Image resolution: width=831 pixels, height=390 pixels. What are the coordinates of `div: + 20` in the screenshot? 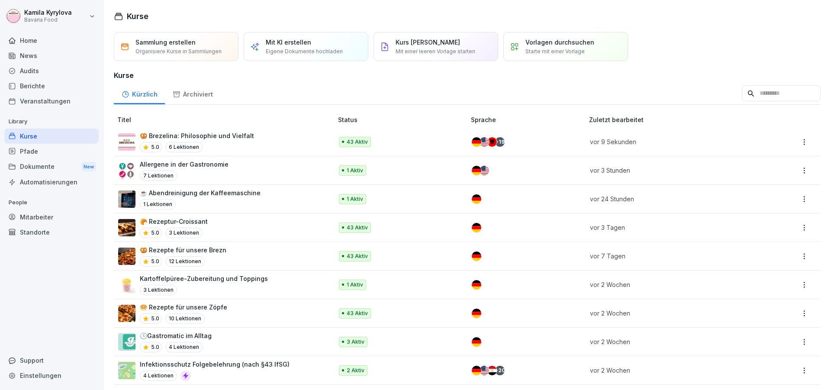 It's located at (500, 370).